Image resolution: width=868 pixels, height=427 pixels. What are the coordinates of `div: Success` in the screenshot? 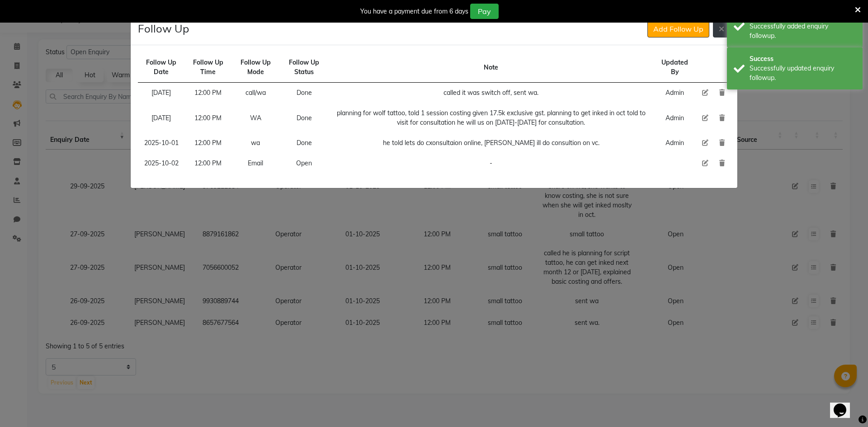 It's located at (802, 59).